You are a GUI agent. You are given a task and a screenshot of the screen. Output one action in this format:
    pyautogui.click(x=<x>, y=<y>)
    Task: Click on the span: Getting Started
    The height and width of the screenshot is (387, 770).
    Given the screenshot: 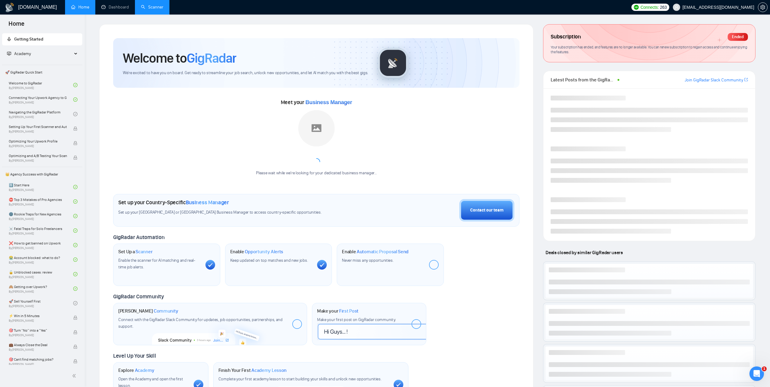 What is the action you would take?
    pyautogui.click(x=29, y=39)
    